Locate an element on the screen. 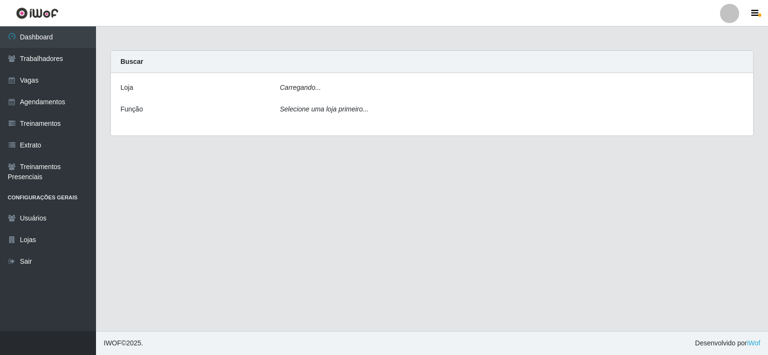 The width and height of the screenshot is (768, 355). label: Função is located at coordinates (131, 109).